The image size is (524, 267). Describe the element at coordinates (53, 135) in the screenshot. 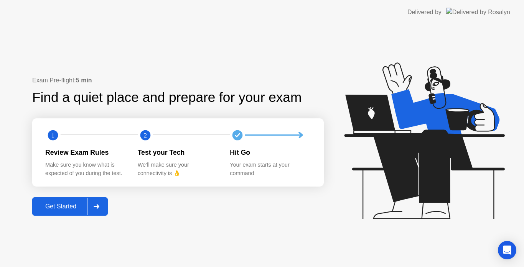

I see `text: 1` at that location.